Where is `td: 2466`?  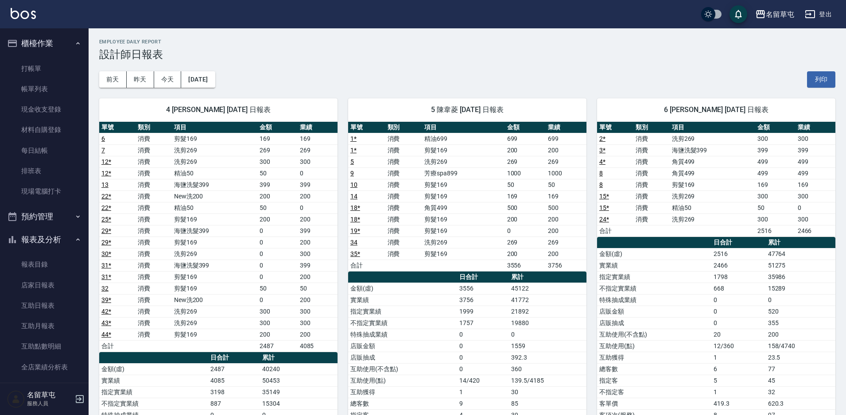
td: 2466 is located at coordinates (738, 265).